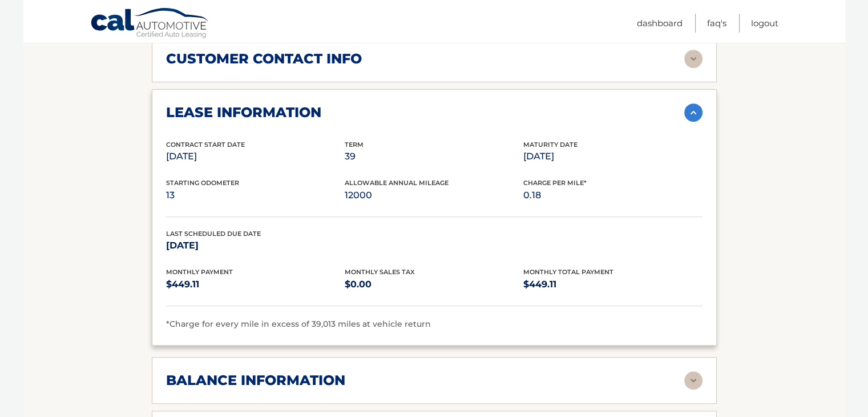 This screenshot has height=417, width=868. I want to click on img: accordion-active.svg, so click(694, 113).